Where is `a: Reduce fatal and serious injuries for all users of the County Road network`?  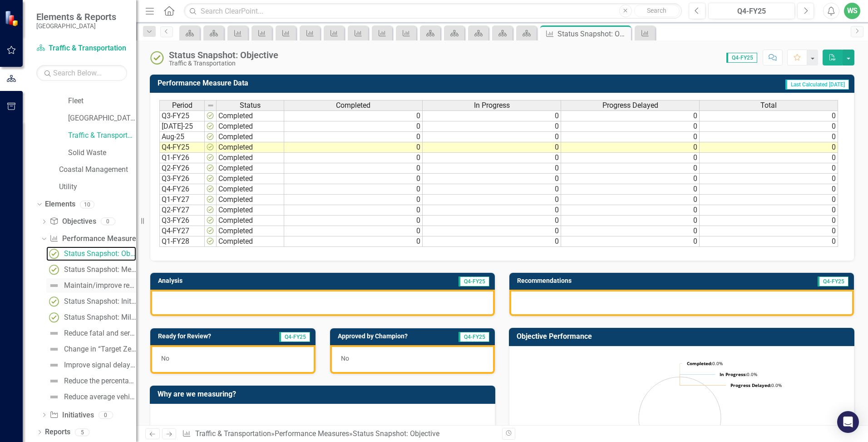
a: Reduce fatal and serious injuries for all users of the County Road network is located at coordinates (91, 333).